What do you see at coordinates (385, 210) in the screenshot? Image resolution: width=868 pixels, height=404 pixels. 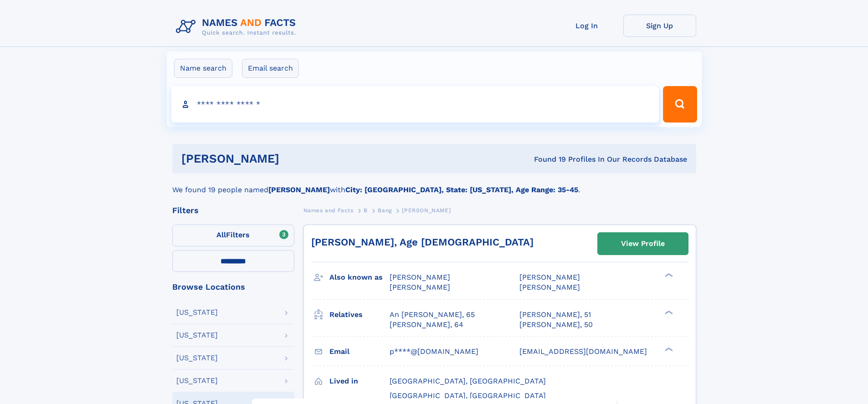 I see `span: Bang` at bounding box center [385, 210].